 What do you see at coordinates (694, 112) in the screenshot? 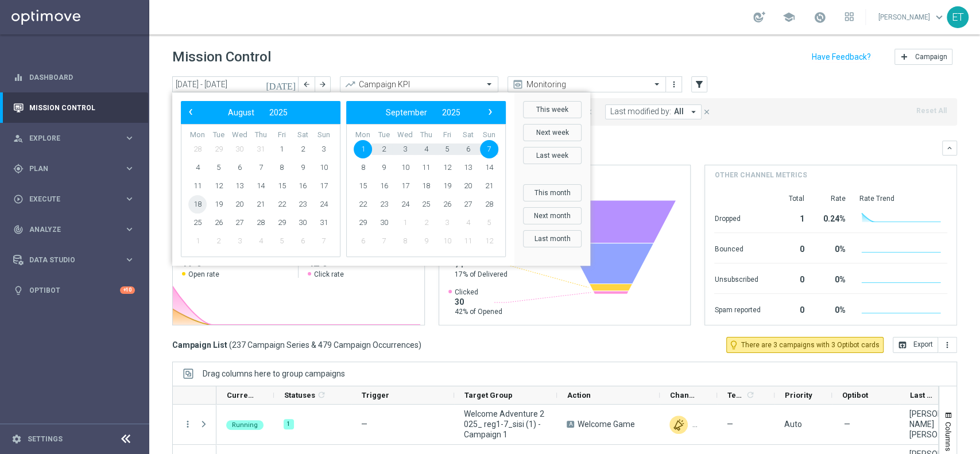
I see `i: arrow_drop_down` at bounding box center [694, 112].